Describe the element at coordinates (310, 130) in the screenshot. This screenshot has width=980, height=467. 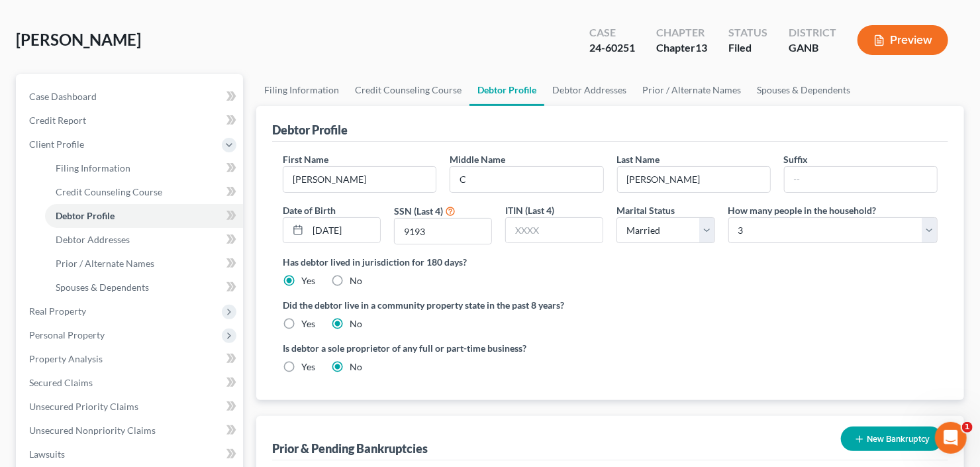
I see `div: Debtor Profile` at that location.